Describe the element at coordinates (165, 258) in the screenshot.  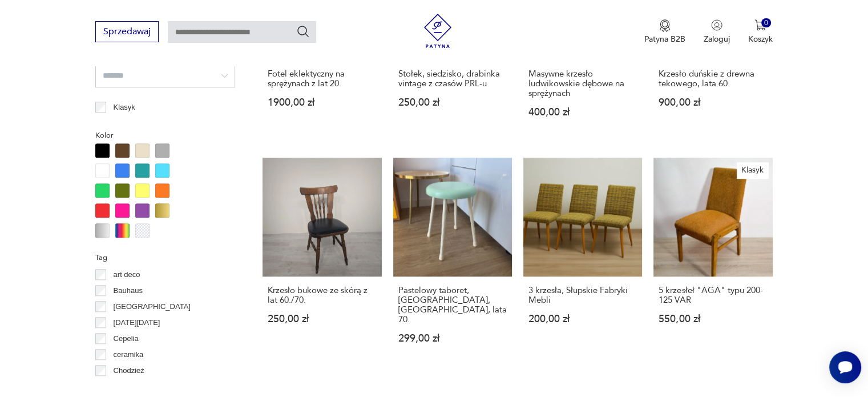
I see `p: Tag` at that location.